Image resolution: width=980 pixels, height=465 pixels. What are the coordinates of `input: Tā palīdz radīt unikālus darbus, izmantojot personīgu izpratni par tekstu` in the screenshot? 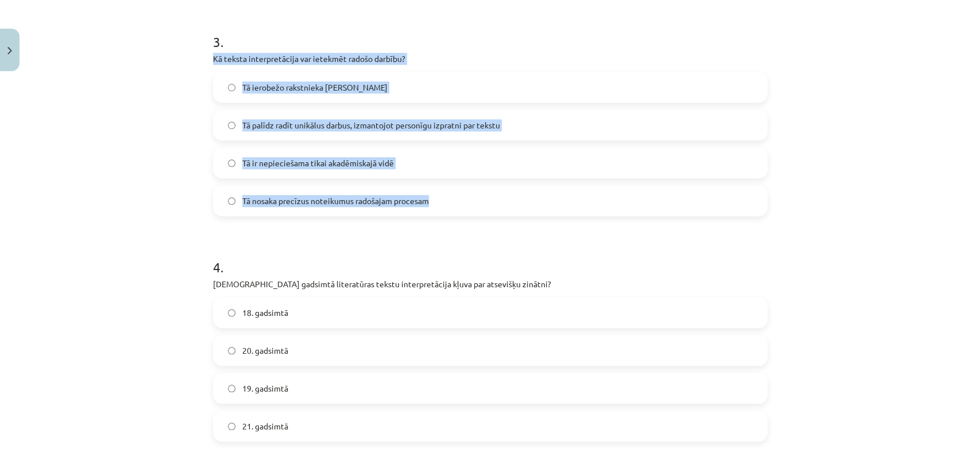 It's located at (231, 125).